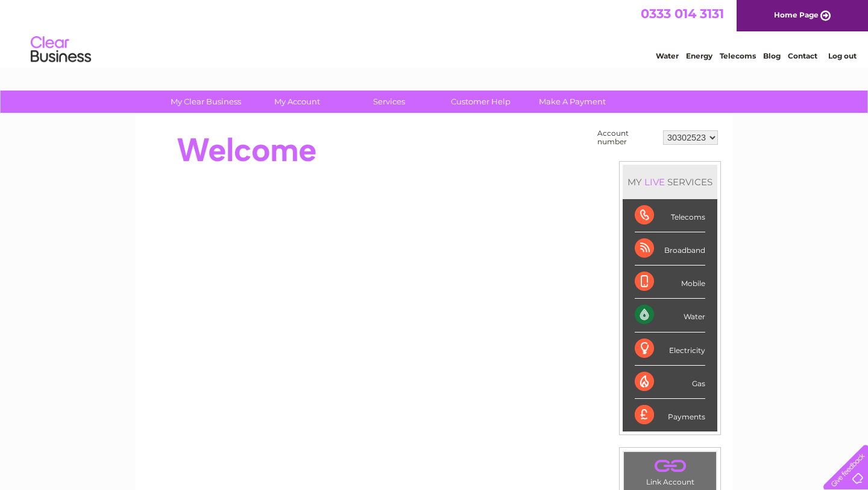 The height and width of the screenshot is (490, 868). Describe the element at coordinates (699, 55) in the screenshot. I see `a: Energy` at that location.